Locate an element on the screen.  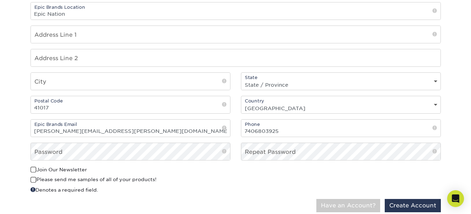
div: Denotes a required field. is located at coordinates (130, 190).